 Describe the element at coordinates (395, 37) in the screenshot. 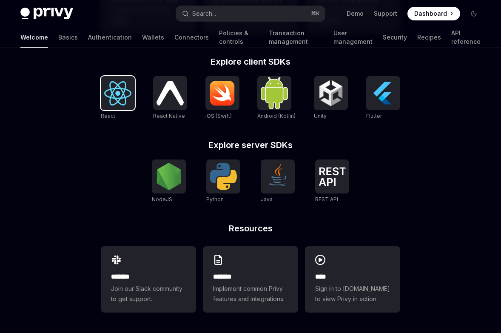

I see `a: Security` at that location.